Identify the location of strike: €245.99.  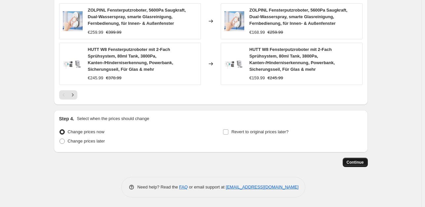
(275, 78).